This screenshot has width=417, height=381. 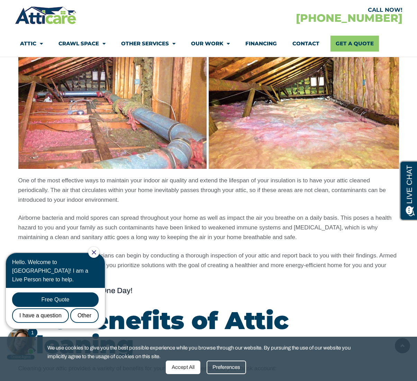 What do you see at coordinates (209, 291) in the screenshot?
I see `h4: Clean Your Attic in Just One Day!` at bounding box center [209, 291].